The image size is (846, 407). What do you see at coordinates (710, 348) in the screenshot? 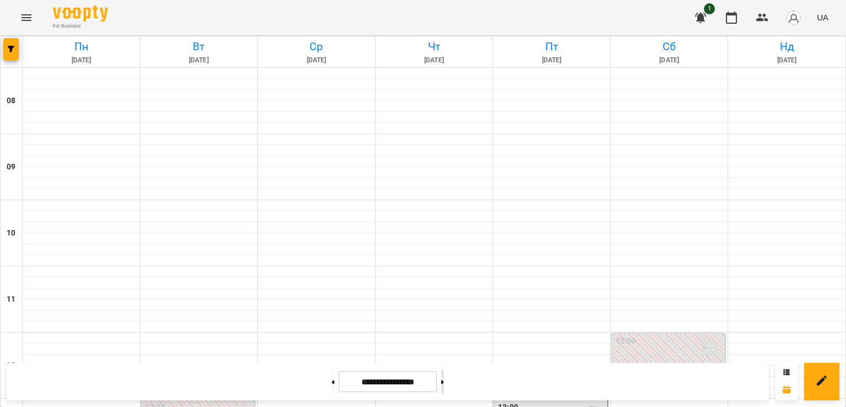
I see `div: Гураль Лілія Василівна` at bounding box center [710, 348].